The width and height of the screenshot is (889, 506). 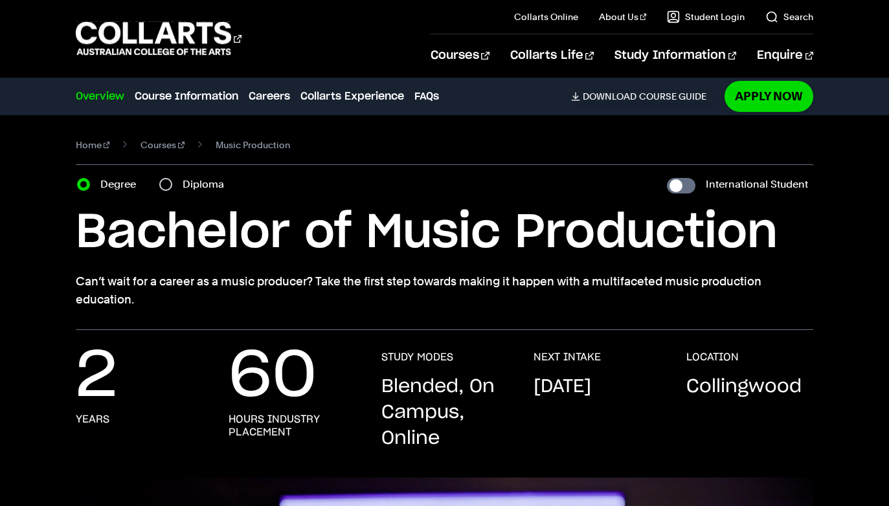 What do you see at coordinates (427, 96) in the screenshot?
I see `a: FAQs` at bounding box center [427, 96].